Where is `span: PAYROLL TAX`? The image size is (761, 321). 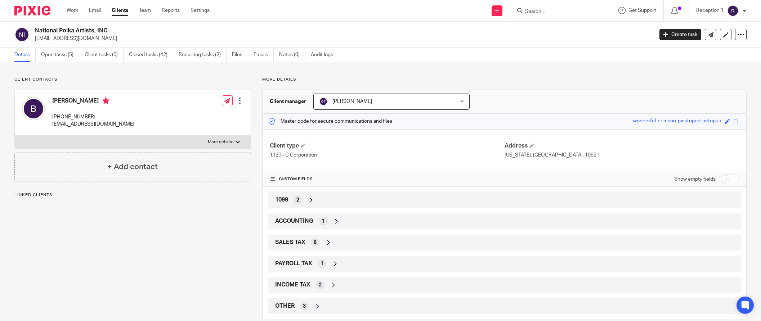
span: PAYROLL TAX is located at coordinates (293, 263).